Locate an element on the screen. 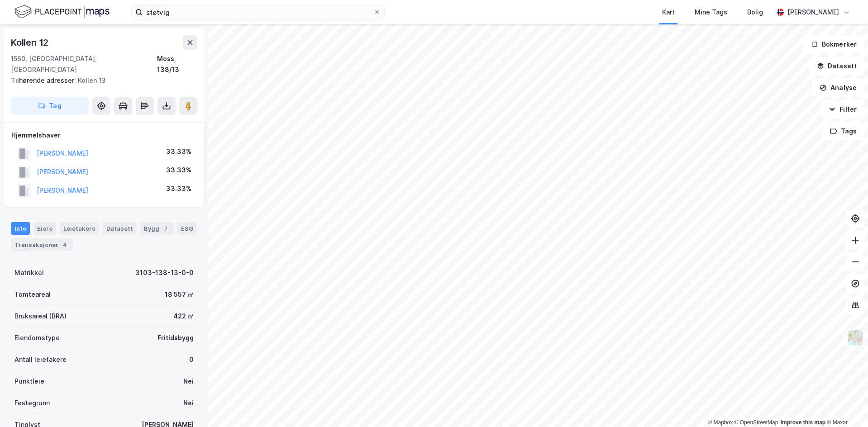 The height and width of the screenshot is (427, 868). div: Eiere is located at coordinates (45, 228).